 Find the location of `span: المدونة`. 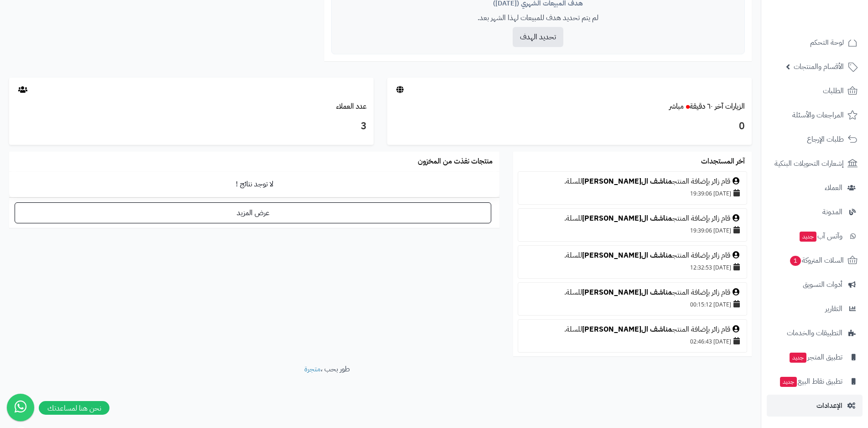

span: المدونة is located at coordinates (832, 212).